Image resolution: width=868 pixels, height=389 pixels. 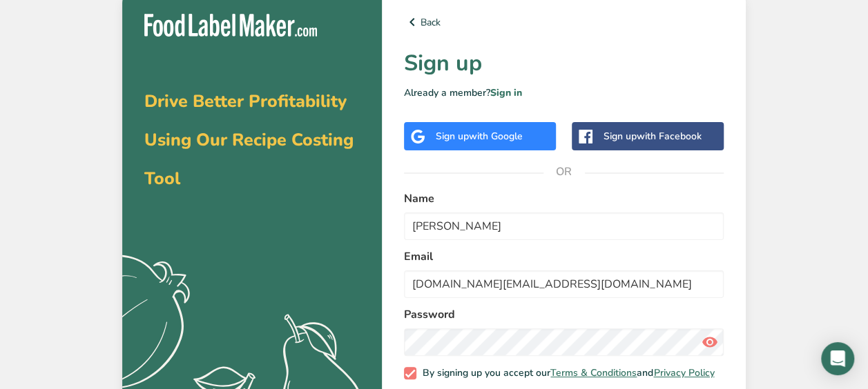 What do you see at coordinates (563, 257) in the screenshot?
I see `label: Email` at bounding box center [563, 257].